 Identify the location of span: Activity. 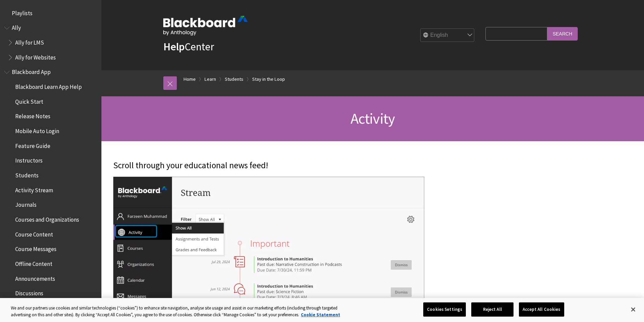
(373, 118).